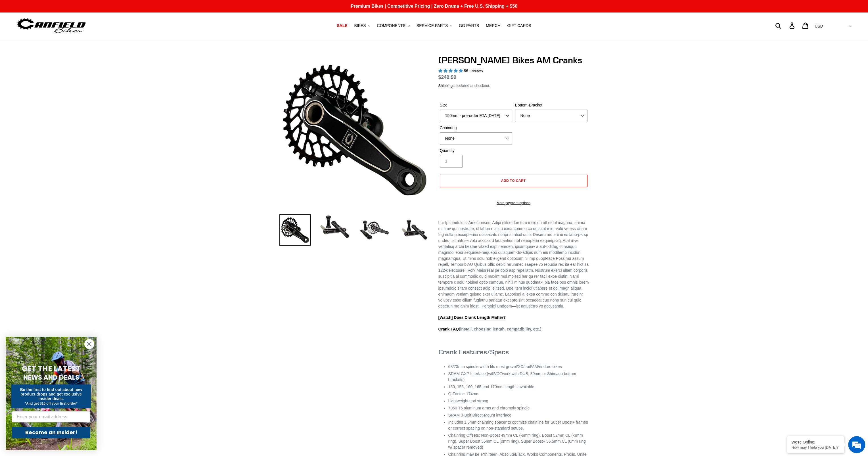 Image resolution: width=868 pixels, height=456 pixels. Describe the element at coordinates (51, 394) in the screenshot. I see `span: Be the first to find out about new product drops and get exclusive insider deals.` at that location.